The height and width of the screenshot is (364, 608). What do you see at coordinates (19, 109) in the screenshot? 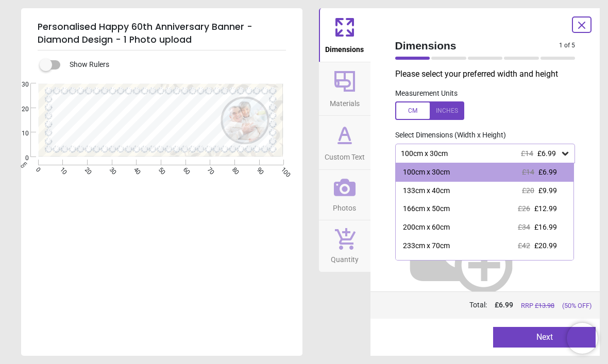
I see `span: 20` at bounding box center [19, 109].